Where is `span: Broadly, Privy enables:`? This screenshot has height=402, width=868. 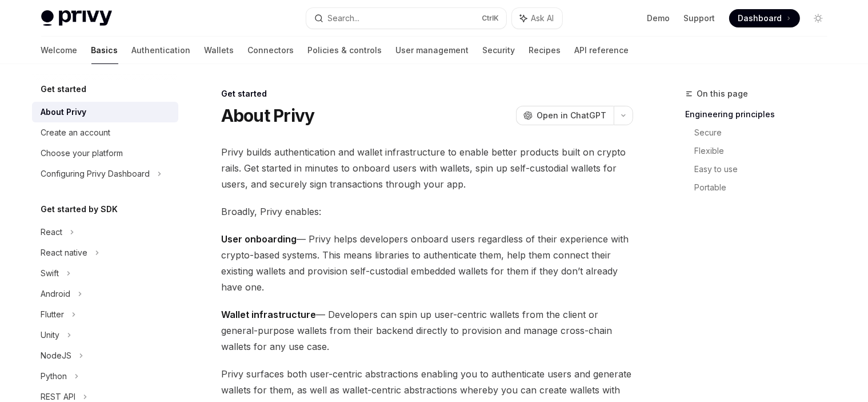
span: Broadly, Privy enables: is located at coordinates (427, 211).